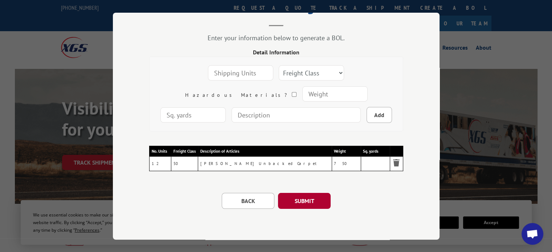 This screenshot has width=552, height=252. What do you see at coordinates (160, 164) in the screenshot?
I see `td: 12` at bounding box center [160, 164].